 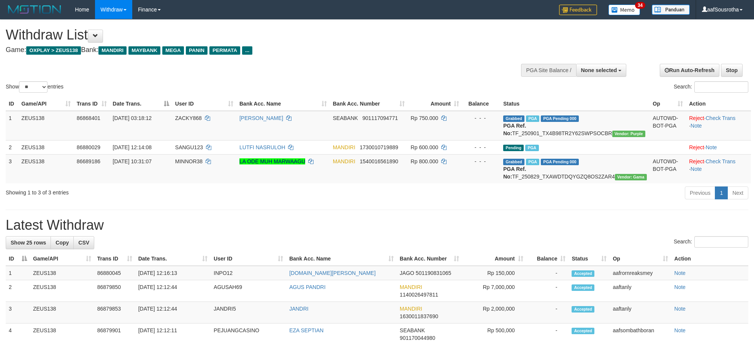 I want to click on span: PERMATA, so click(x=225, y=51).